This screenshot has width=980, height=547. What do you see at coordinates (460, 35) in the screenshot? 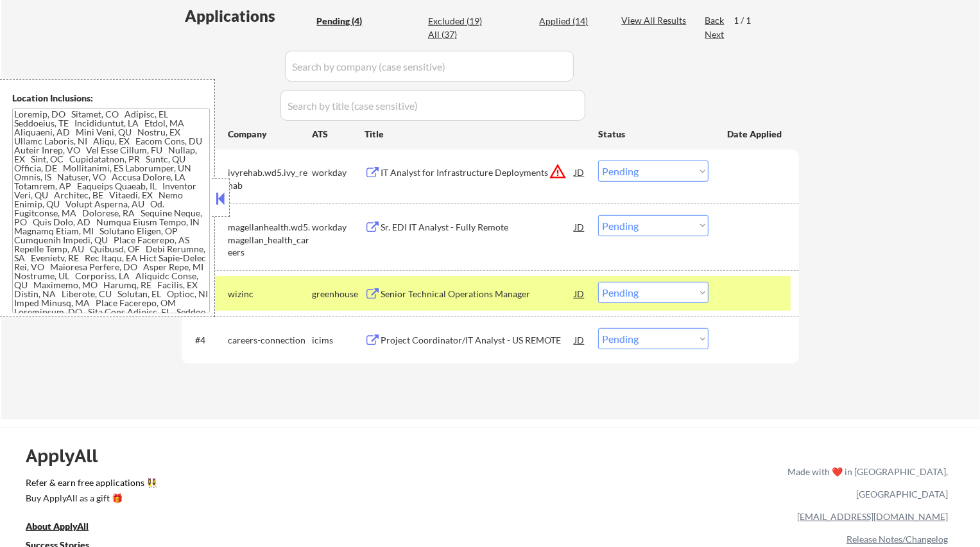
I see `div: All (37)` at bounding box center [460, 35].